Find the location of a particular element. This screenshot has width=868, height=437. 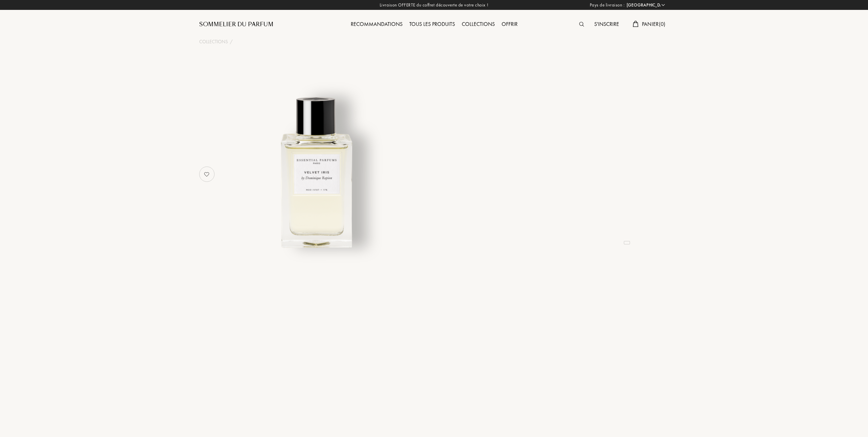

div: Offrir is located at coordinates (509, 25).